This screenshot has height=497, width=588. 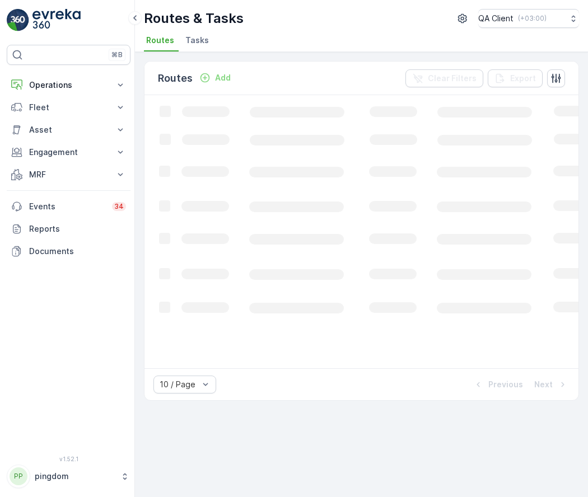 What do you see at coordinates (68, 108) in the screenshot?
I see `button: Fleet` at bounding box center [68, 108].